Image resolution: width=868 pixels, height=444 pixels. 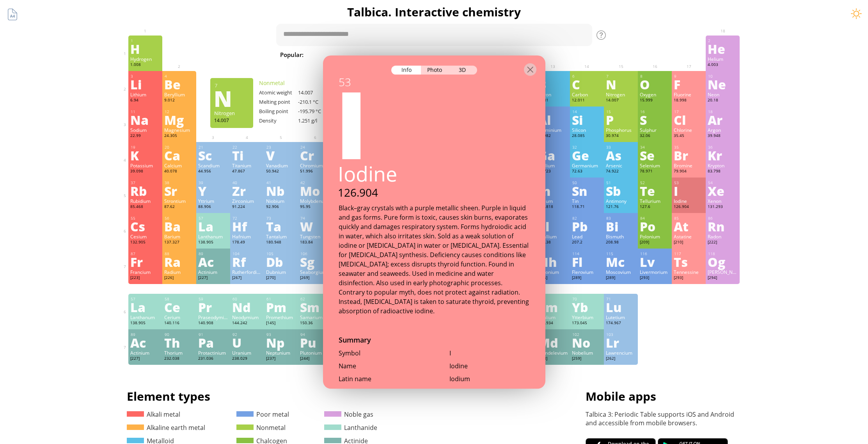 I want to click on div: Gallium, so click(x=552, y=166).